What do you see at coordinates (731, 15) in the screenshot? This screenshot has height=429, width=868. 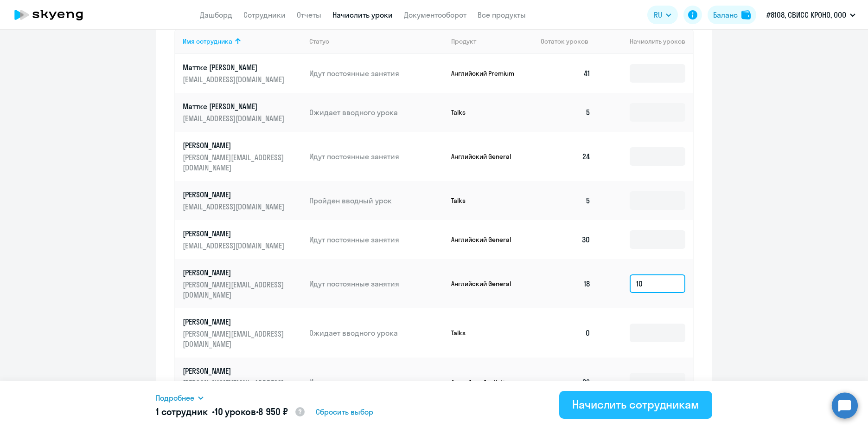 I see `button: Балансbalance` at bounding box center [731, 15].